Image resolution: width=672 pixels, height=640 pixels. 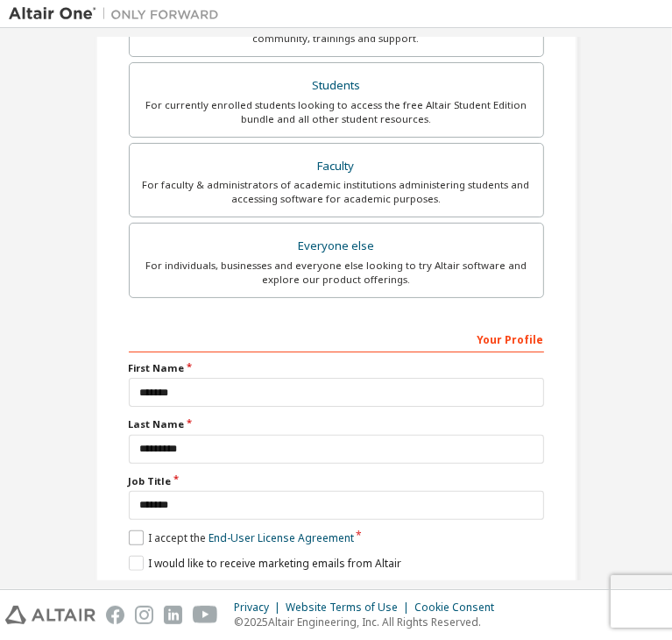 I want to click on div: Website Terms of Use, so click(x=350, y=607).